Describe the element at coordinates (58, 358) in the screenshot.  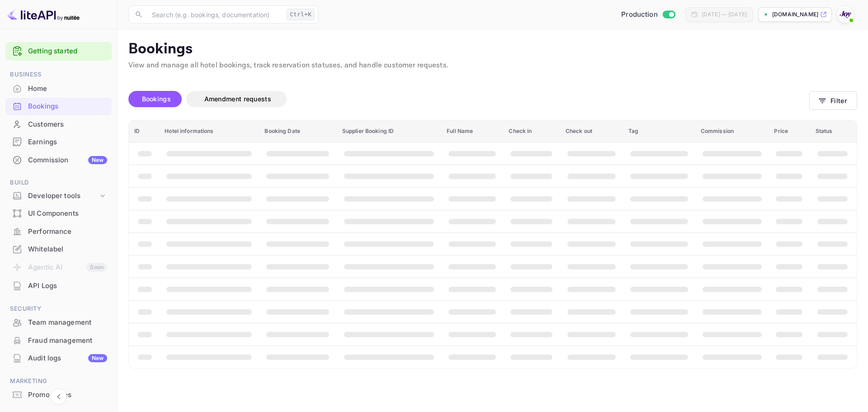
I see `div: Audit logsNew` at that location.